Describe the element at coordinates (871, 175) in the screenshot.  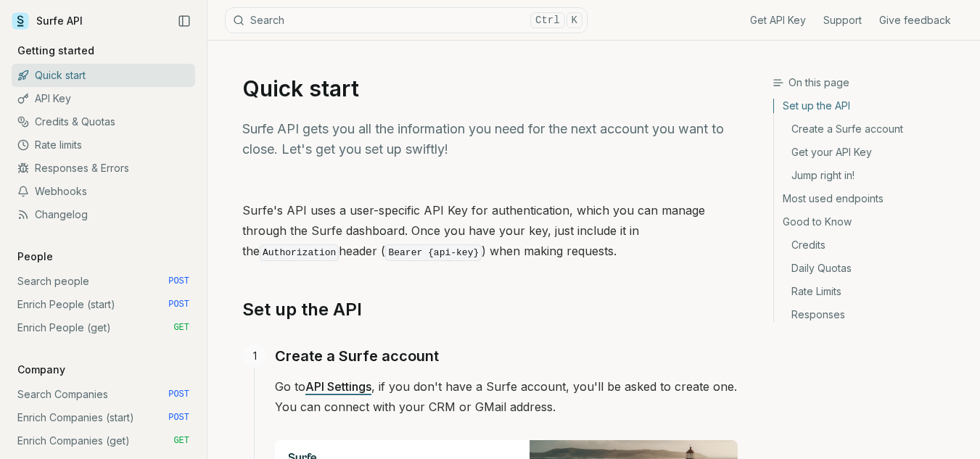
I see `a: Jump right in!` at that location.